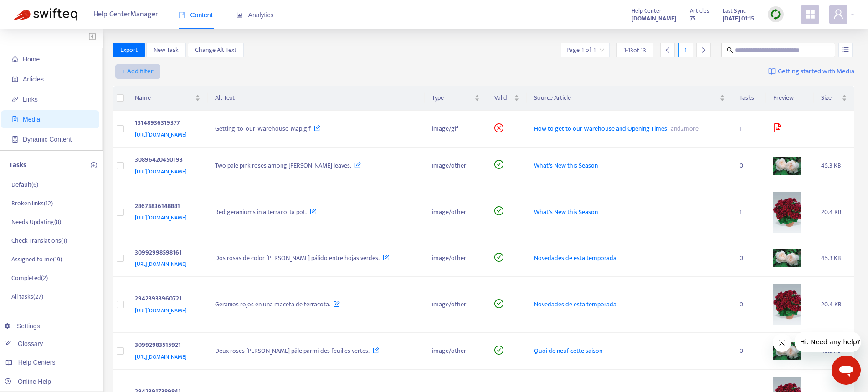  Describe the element at coordinates (36, 222) in the screenshot. I see `p: Needs Updating ( 8 )` at that location.